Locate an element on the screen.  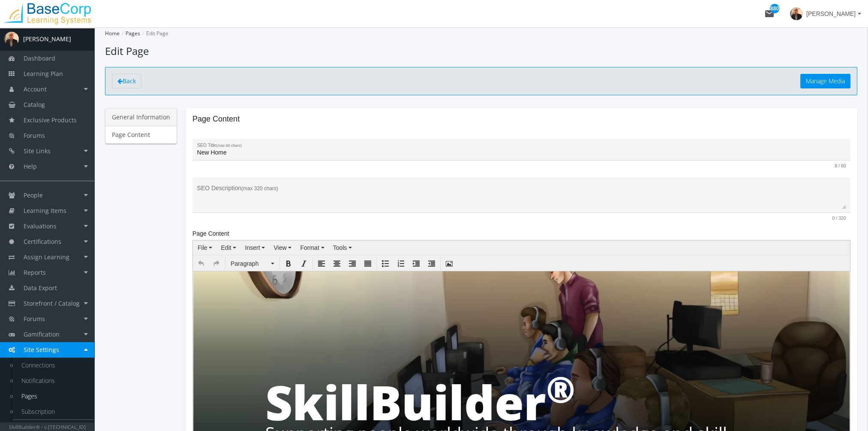
div: Bold is located at coordinates (288, 263).